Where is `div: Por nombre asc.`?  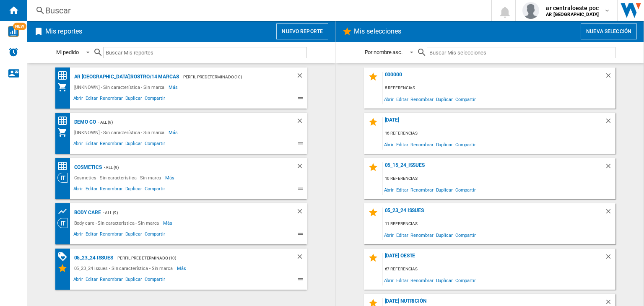
div: Por nombre asc. is located at coordinates (384, 52).